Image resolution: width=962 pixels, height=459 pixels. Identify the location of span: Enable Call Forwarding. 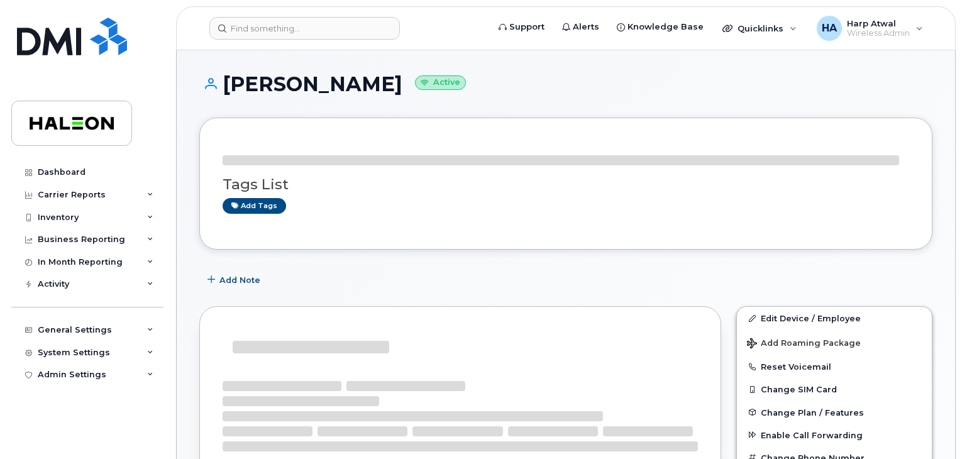
(811, 434).